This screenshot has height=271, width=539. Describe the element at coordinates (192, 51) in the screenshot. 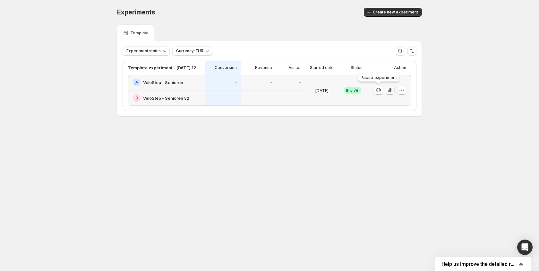

I see `button: Currency: EUR` at that location.